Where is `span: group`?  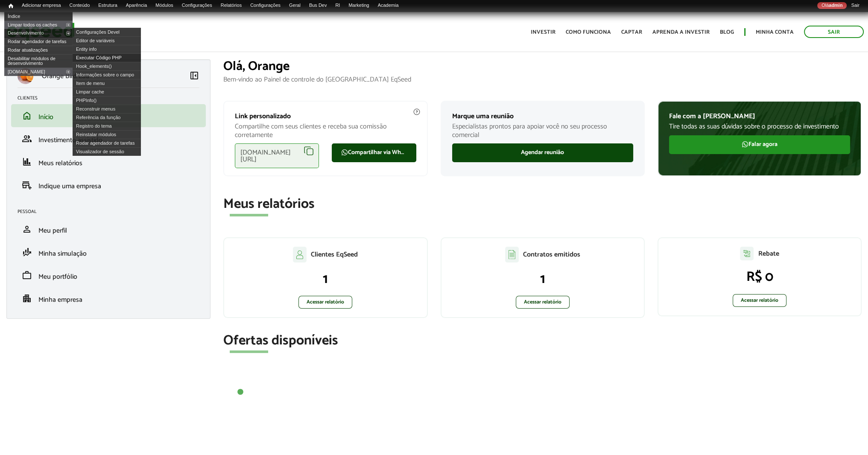
span: group is located at coordinates (27, 139).